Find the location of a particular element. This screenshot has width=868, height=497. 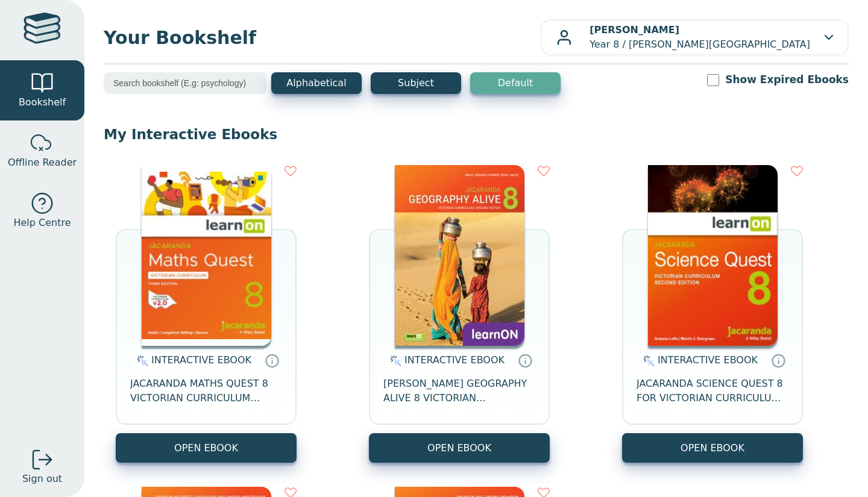

input: Search bookshelf (E.g: psychology) is located at coordinates (185, 83).